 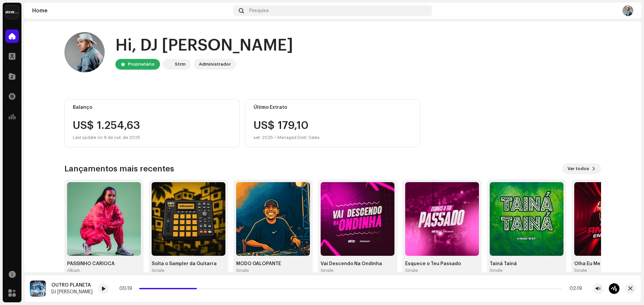 What do you see at coordinates (358, 264) in the screenshot?
I see `div: Vai Descendo Na Ondinha` at bounding box center [358, 264].